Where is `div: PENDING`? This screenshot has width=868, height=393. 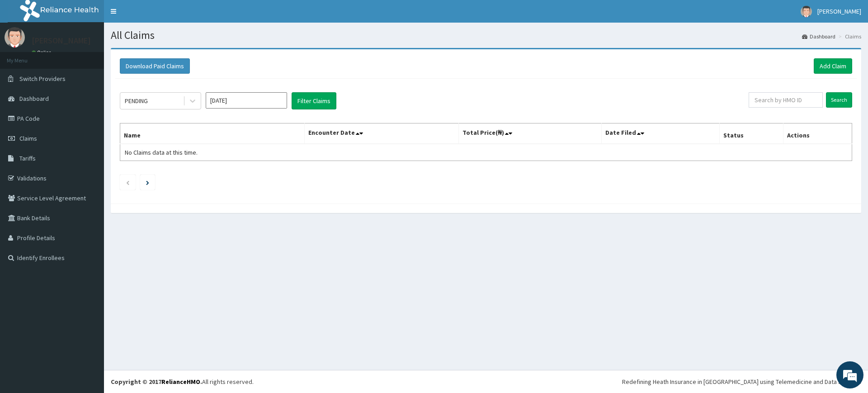 div: PENDING is located at coordinates (136, 101).